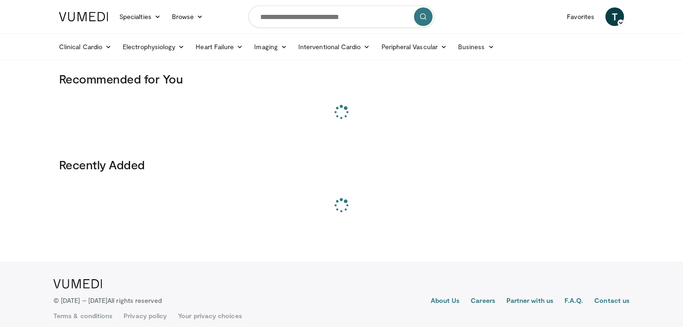  Describe the element at coordinates (334, 47) in the screenshot. I see `a: Interventional Cardio` at that location.